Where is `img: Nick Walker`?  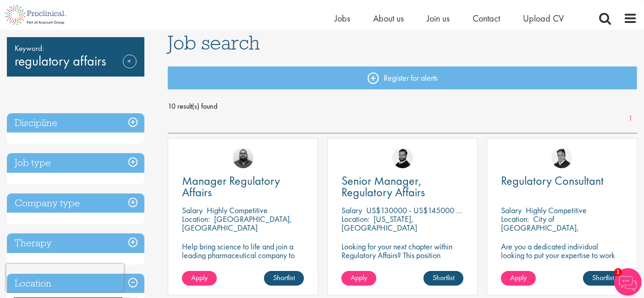
img: Nick Walker is located at coordinates (403, 158).